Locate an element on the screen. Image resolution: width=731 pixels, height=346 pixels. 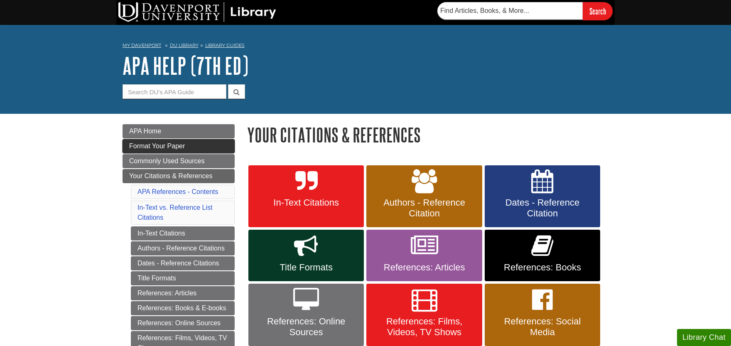
span: Dates - Reference Citation is located at coordinates (542, 208).